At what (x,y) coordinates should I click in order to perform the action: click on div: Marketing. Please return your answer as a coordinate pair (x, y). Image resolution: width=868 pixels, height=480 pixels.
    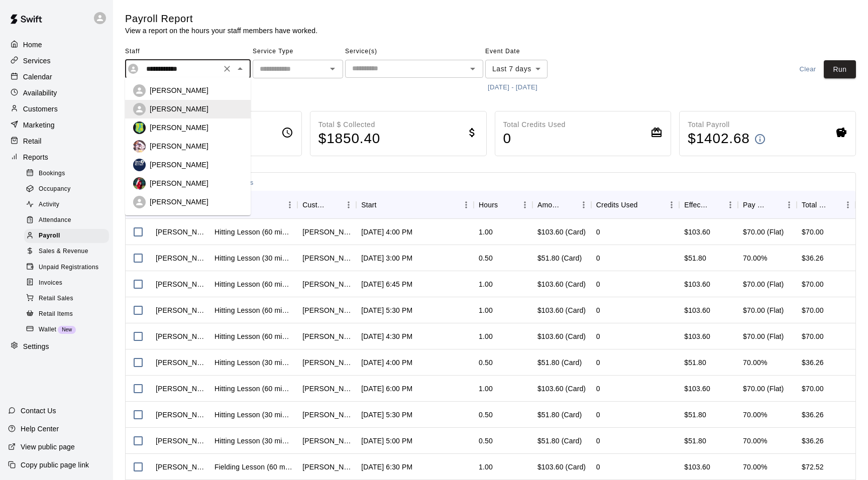
    Looking at the image, I should click on (56, 125).